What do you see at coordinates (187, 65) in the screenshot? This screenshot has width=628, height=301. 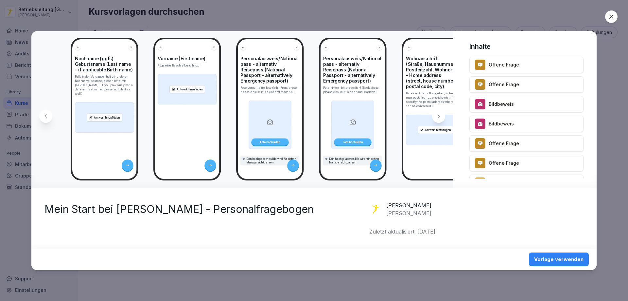 I see `p: Füge eine Beschreibung hinzu` at bounding box center [187, 65].